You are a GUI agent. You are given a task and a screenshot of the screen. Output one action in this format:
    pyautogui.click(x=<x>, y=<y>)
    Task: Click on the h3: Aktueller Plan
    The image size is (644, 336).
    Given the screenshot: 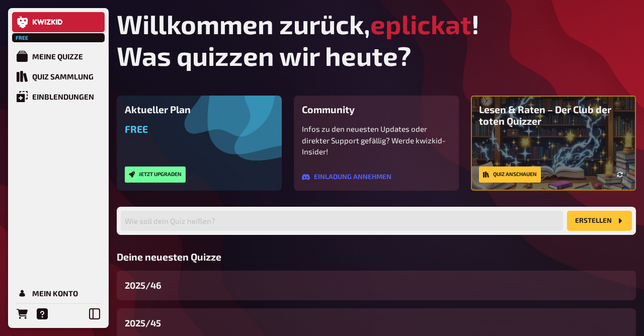 What is the action you would take?
    pyautogui.click(x=199, y=109)
    